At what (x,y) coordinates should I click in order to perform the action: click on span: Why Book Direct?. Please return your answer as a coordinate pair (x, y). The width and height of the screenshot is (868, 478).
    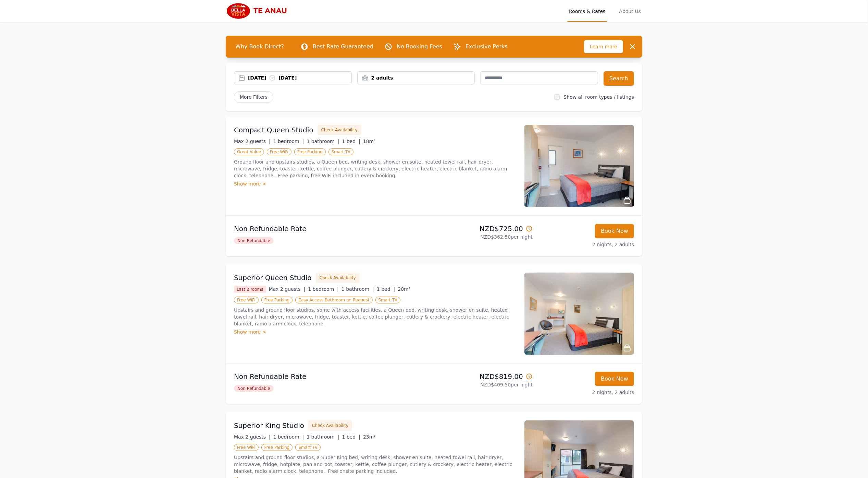
    Looking at the image, I should click on (259, 47).